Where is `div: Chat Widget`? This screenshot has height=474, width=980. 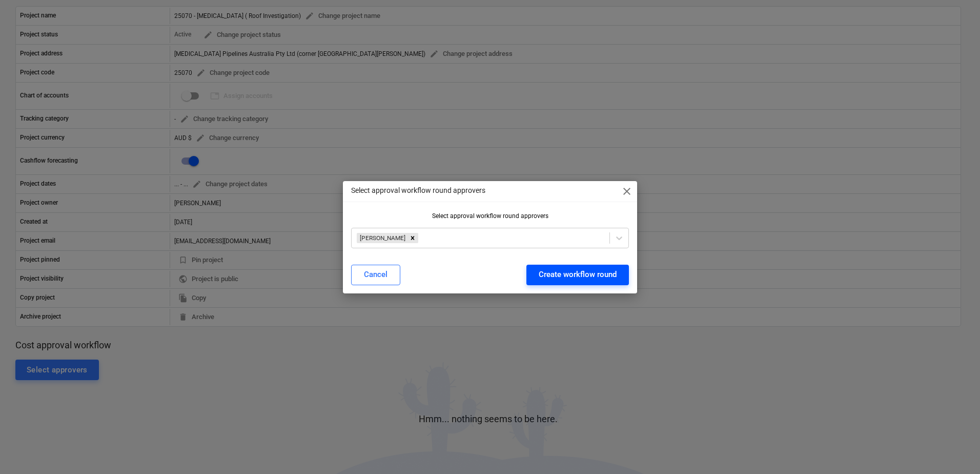
div: Chat Widget is located at coordinates (955, 449).